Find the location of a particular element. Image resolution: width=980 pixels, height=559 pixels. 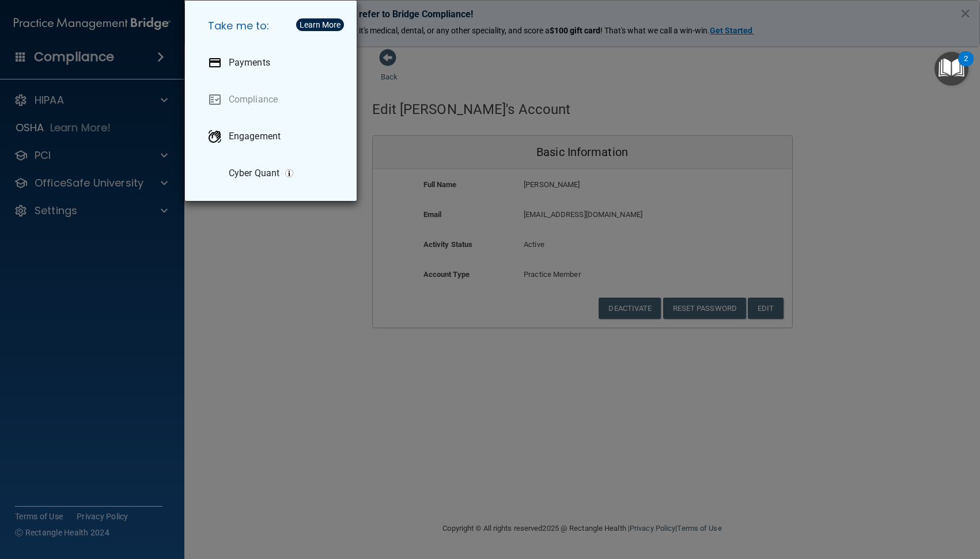

p: Engagement is located at coordinates (255, 137).